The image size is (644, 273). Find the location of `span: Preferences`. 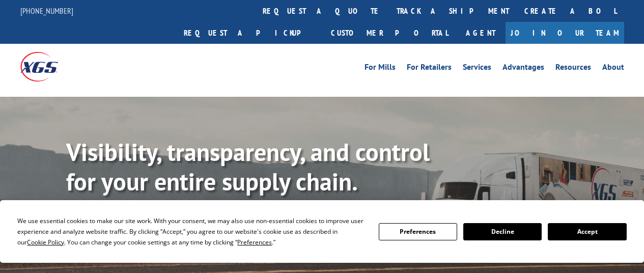

span: Preferences is located at coordinates (254, 242).